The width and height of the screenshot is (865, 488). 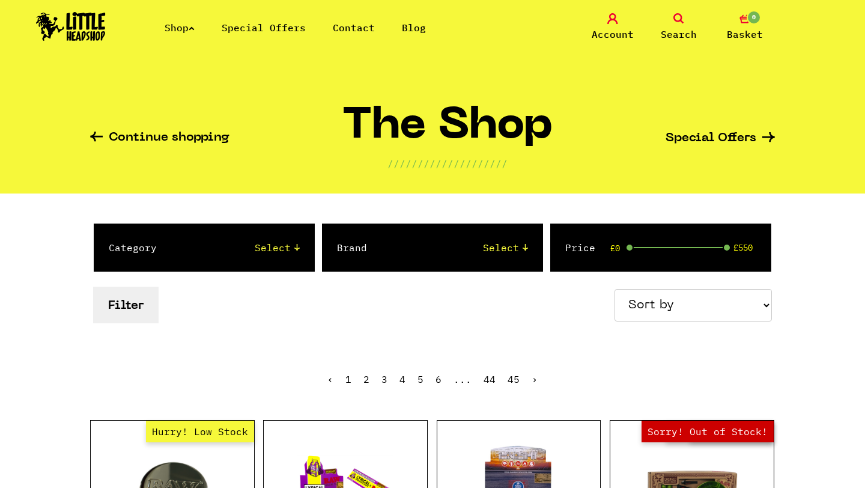 I want to click on span: Sorry! Out of Stock!, so click(x=708, y=431).